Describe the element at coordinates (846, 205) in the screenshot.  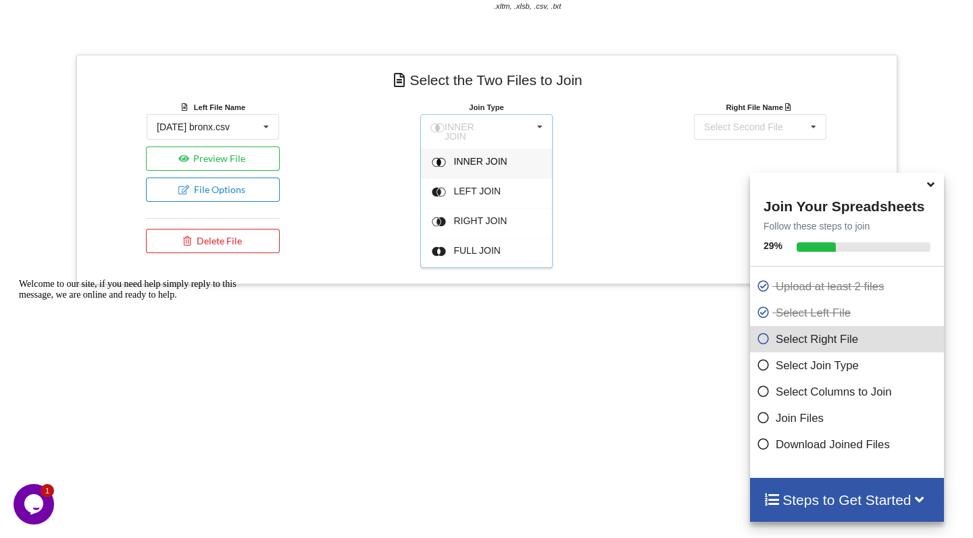
I see `h4: Join Your Spreadsheets` at that location.